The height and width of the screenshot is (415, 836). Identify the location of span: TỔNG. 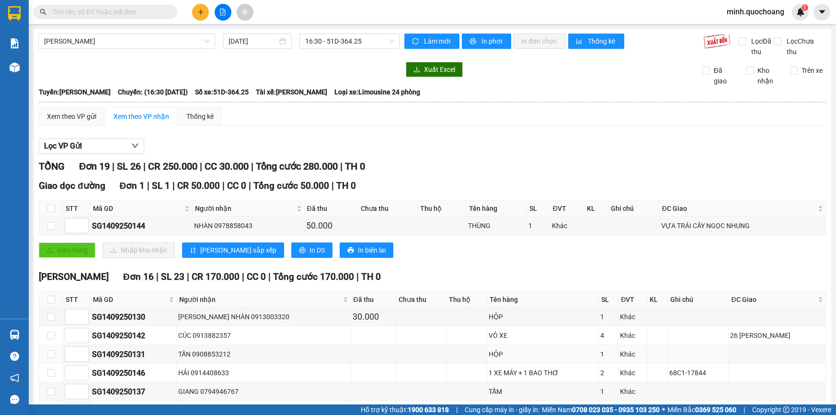
(52, 166).